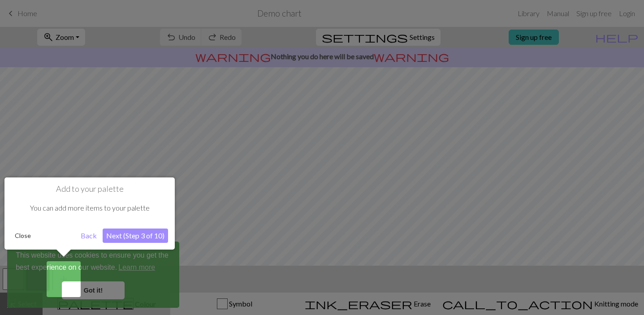  Describe the element at coordinates (89, 189) in the screenshot. I see `h1: Add to your palette` at that location.